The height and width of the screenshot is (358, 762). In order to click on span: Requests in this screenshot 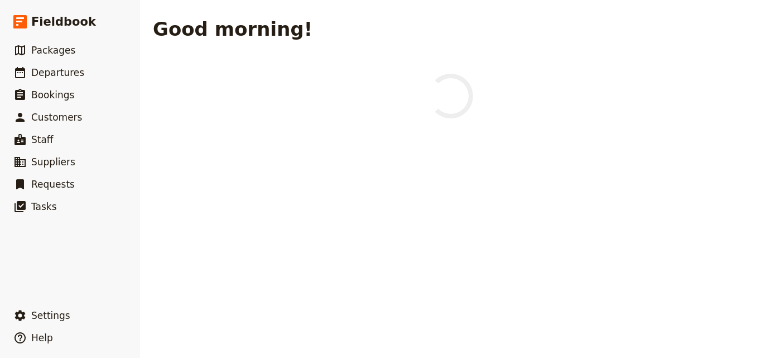, I will do `click(53, 184)`.